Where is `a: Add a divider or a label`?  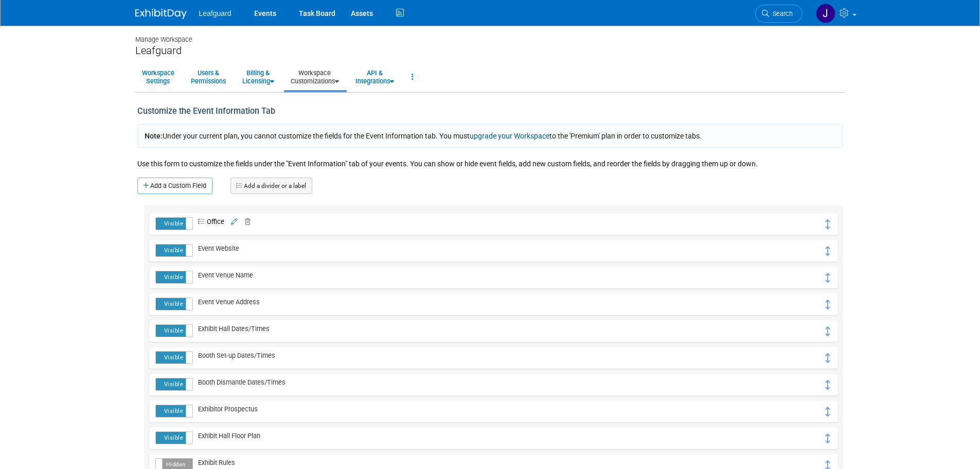 a: Add a divider or a label is located at coordinates (271, 185).